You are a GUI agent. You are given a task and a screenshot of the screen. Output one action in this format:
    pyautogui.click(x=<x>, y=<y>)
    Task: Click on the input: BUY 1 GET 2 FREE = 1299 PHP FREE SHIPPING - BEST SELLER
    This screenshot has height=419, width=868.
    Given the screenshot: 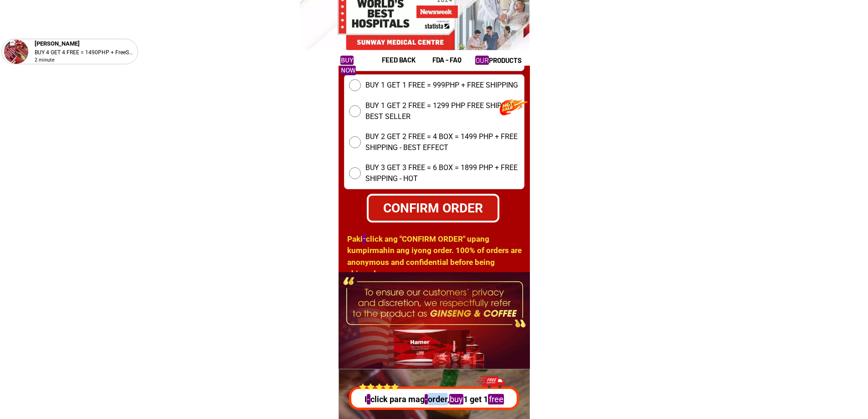 What is the action you would take?
    pyautogui.click(x=355, y=111)
    